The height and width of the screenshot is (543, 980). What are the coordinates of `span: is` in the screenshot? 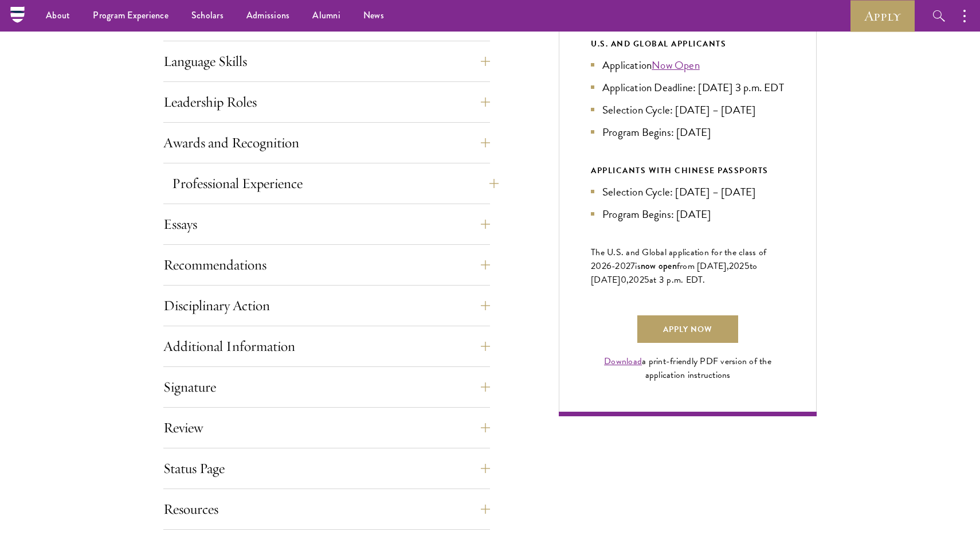 It's located at (638, 266).